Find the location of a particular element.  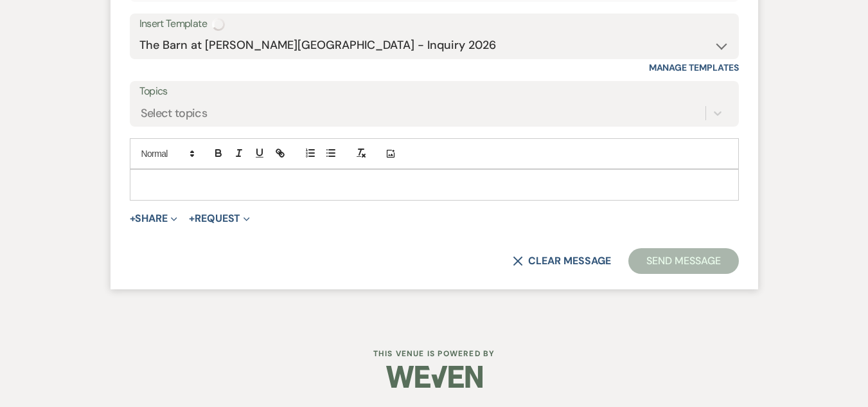

button: Share is located at coordinates (154, 219).